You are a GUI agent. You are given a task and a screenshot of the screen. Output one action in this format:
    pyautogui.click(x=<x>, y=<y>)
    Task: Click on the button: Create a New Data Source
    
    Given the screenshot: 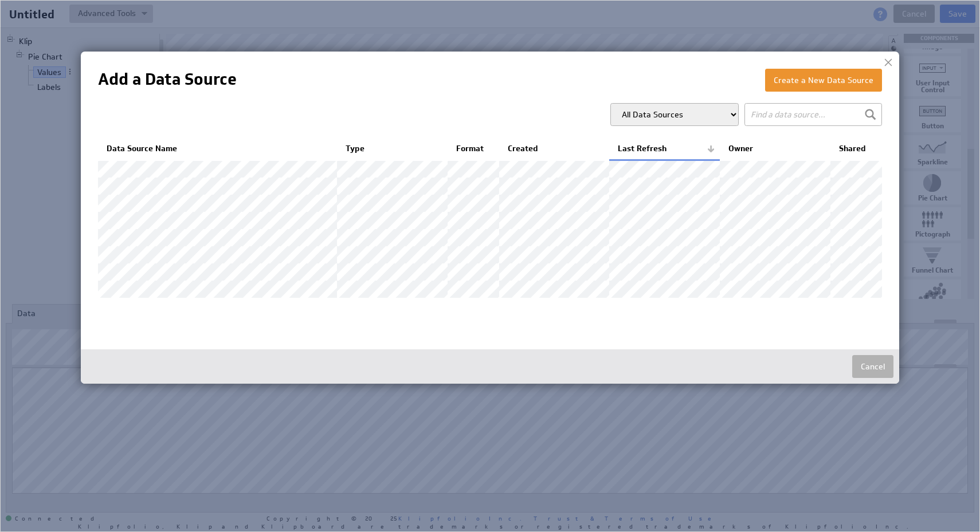 What is the action you would take?
    pyautogui.click(x=824, y=80)
    